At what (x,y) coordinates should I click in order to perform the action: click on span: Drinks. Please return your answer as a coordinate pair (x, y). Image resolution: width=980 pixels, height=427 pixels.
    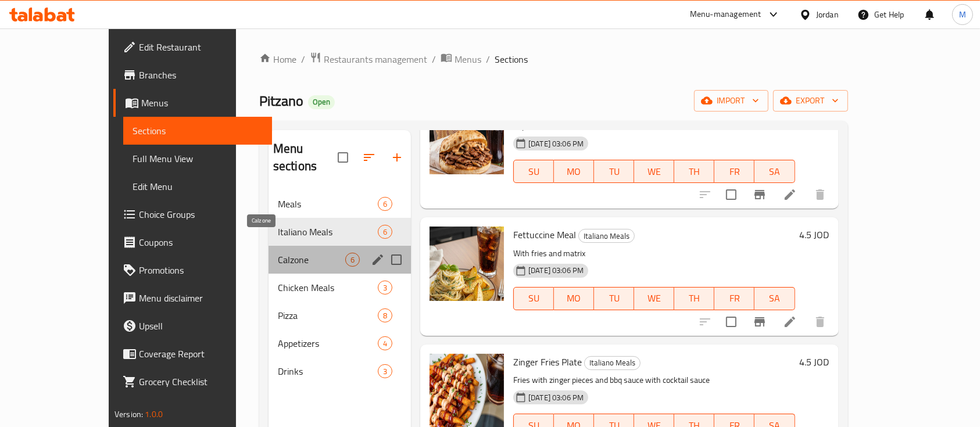
    Looking at the image, I should click on (328, 372).